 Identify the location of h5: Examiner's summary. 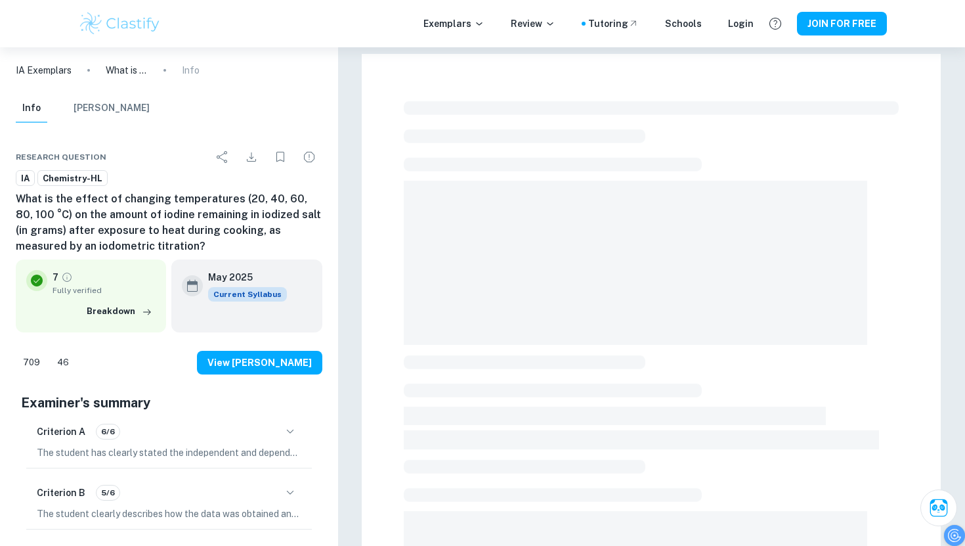
(169, 403).